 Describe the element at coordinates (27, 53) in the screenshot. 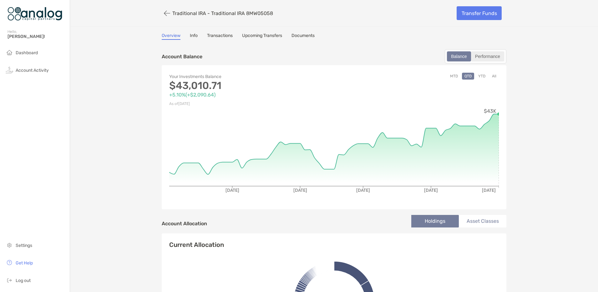

I see `span: Dashboard` at that location.